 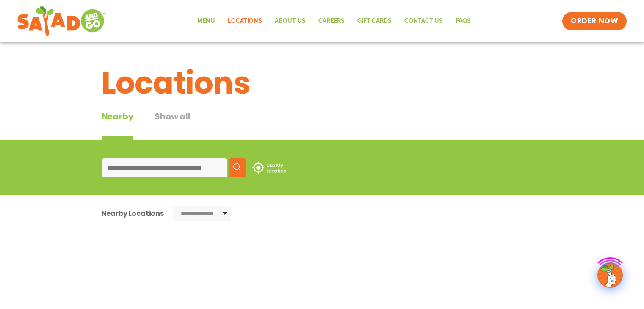 I want to click on a: Menu, so click(x=206, y=21).